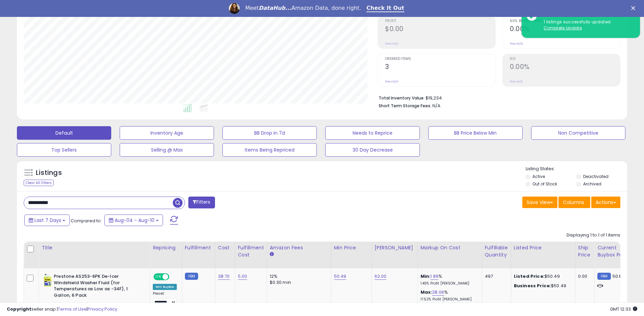 The image size is (644, 316). Describe the element at coordinates (272, 255) in the screenshot. I see `small: Amazon Fees.` at that location.